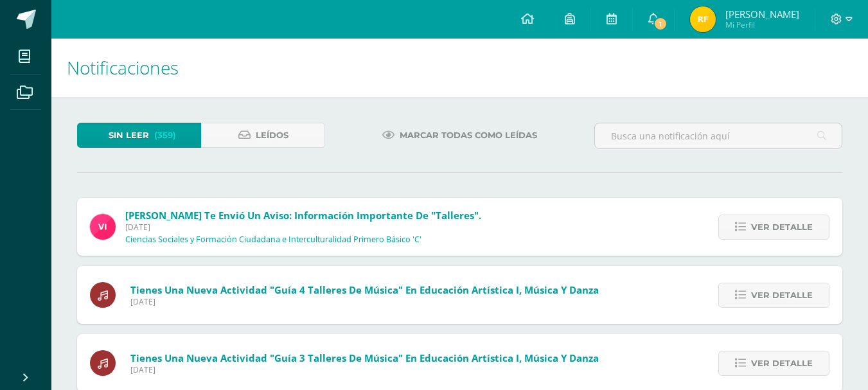 This screenshot has width=868, height=390. What do you see at coordinates (661, 24) in the screenshot?
I see `span: 1` at bounding box center [661, 24].